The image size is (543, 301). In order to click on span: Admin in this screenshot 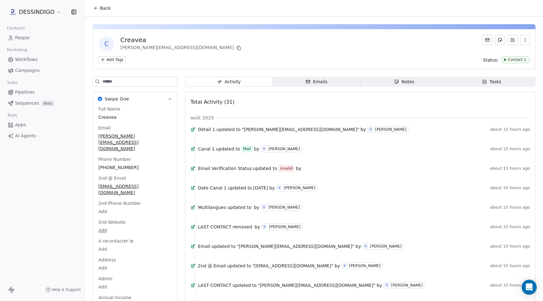, I will do `click(105, 279)`.